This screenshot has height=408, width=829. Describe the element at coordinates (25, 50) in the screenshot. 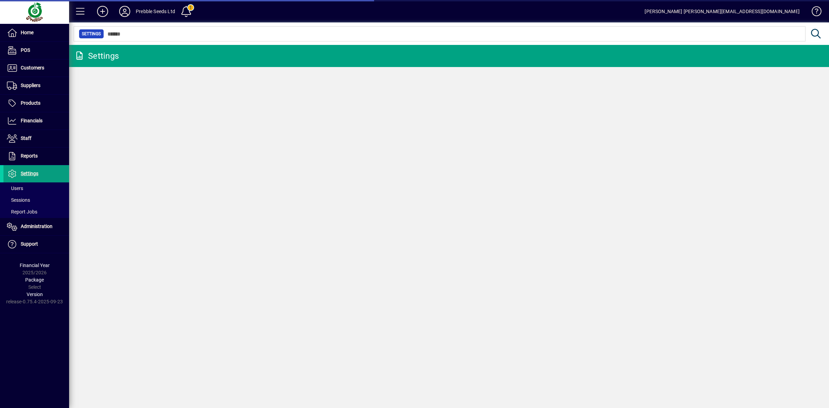

I see `span: POS` at that location.